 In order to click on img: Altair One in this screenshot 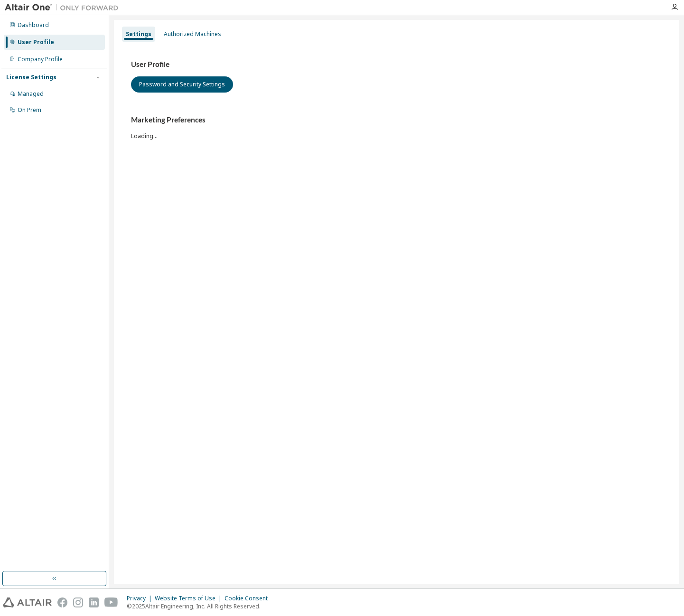, I will do `click(64, 8)`.